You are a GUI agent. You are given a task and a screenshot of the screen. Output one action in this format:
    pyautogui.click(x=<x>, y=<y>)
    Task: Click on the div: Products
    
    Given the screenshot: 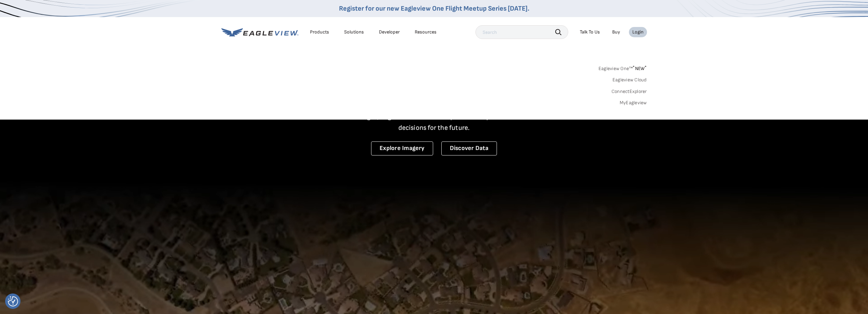 What is the action you would take?
    pyautogui.click(x=320, y=32)
    